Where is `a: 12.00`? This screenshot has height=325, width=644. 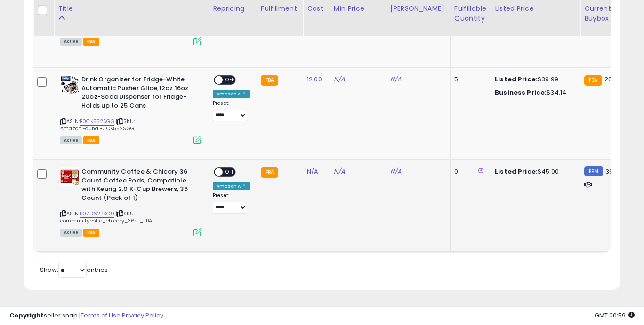
a: 12.00 is located at coordinates (314, 80).